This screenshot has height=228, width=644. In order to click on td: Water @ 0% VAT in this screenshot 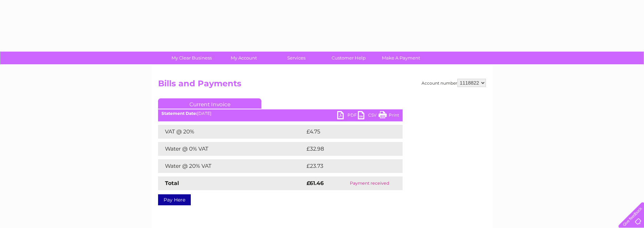, I will do `click(231, 149)`.